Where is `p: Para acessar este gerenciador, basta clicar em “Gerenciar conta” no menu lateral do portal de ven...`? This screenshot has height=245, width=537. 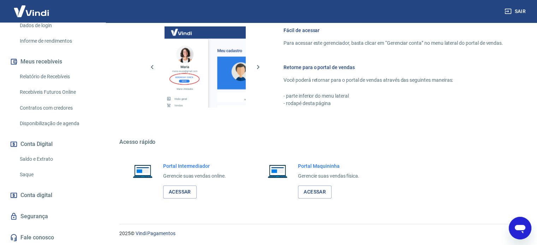
p: Para acessar este gerenciador, basta clicar em “Gerenciar conta” no menu lateral do portal de ven... is located at coordinates (393, 43).